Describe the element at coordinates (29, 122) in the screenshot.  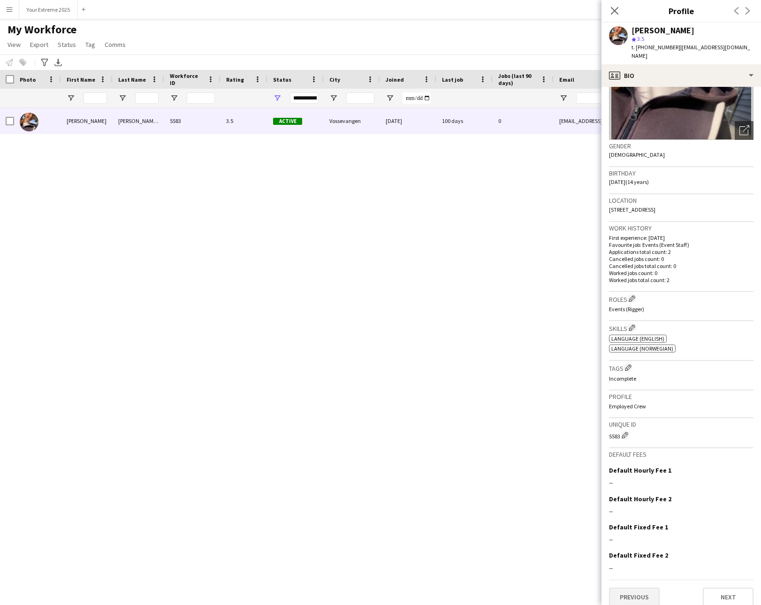
I see `img: Sigrid Haugse Nesheim` at that location.